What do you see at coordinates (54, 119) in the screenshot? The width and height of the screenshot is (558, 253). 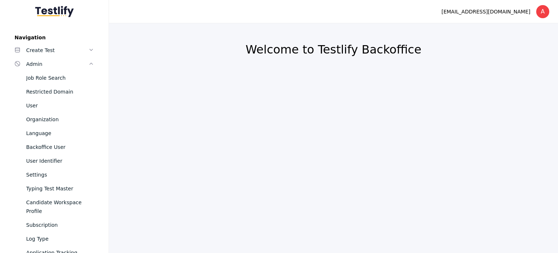 I see `a: Organization` at bounding box center [54, 119].